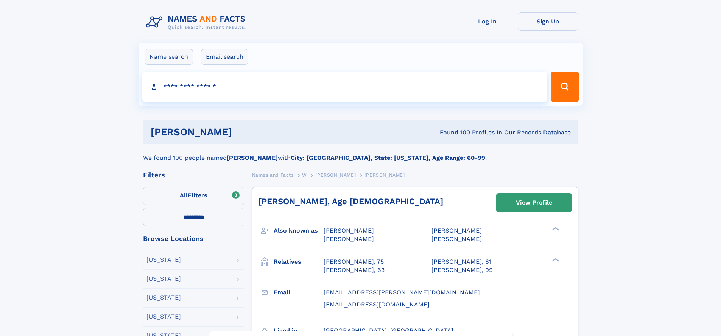 The height and width of the screenshot is (336, 721). What do you see at coordinates (534, 202) in the screenshot?
I see `a: View Profile` at bounding box center [534, 202].